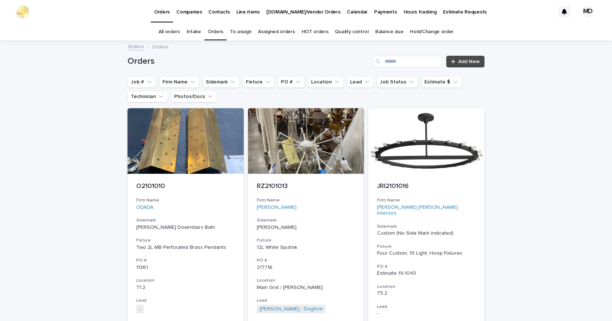 This screenshot has height=321, width=612. Describe the element at coordinates (142, 82) in the screenshot. I see `button: Job #` at that location.